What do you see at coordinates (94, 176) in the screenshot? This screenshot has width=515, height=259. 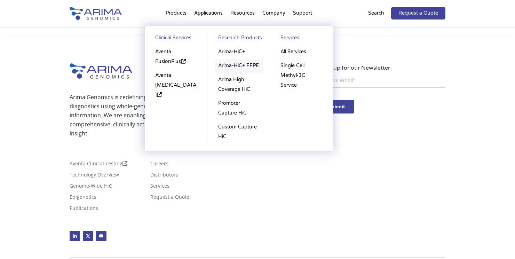 I see `a: Technology Overview` at bounding box center [94, 176].